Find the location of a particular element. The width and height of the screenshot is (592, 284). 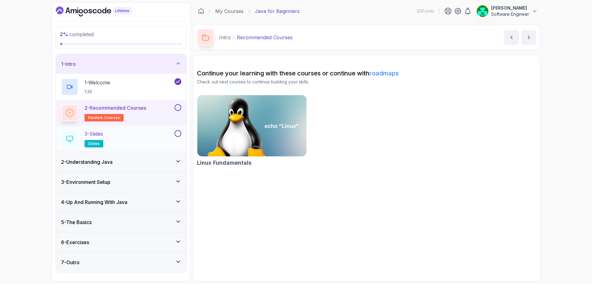

button: 3-Environment Setup is located at coordinates (121, 182).